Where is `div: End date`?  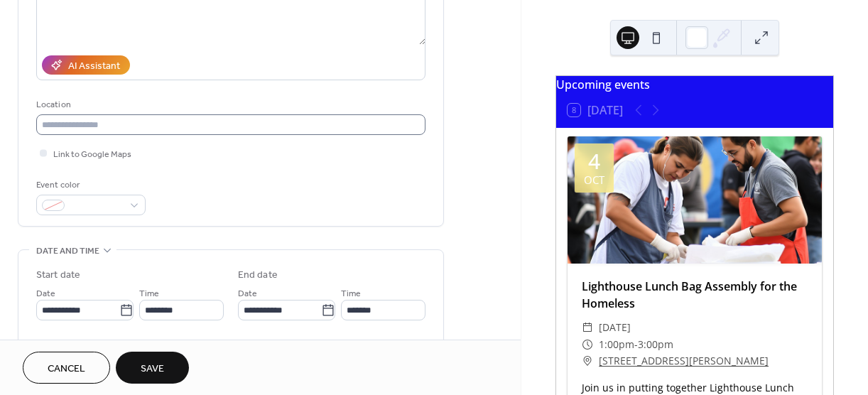
div: End date is located at coordinates (258, 275).